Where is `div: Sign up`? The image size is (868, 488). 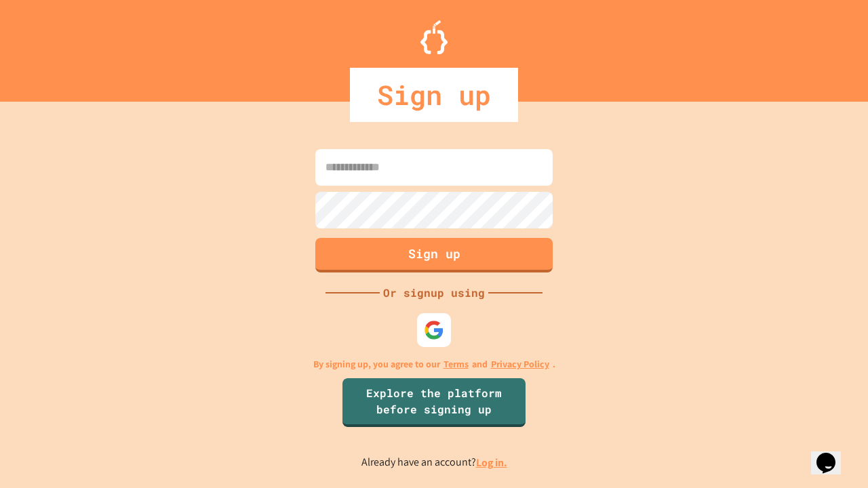
div: Sign up is located at coordinates (434, 95).